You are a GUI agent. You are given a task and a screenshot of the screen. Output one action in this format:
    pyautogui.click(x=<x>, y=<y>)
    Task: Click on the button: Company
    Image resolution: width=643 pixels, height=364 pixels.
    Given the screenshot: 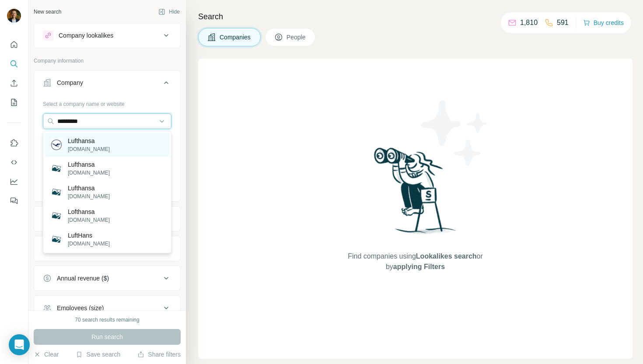 What is the action you would take?
    pyautogui.click(x=107, y=85)
    